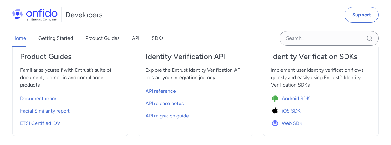 This screenshot has height=145, width=391. Describe the element at coordinates (320, 122) in the screenshot. I see `a: Icon Web SDKWeb SDK` at that location.